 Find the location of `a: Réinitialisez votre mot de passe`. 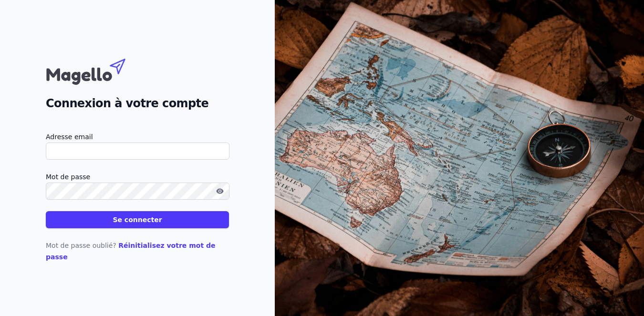

a: Réinitialisez votre mot de passe is located at coordinates (131, 251).